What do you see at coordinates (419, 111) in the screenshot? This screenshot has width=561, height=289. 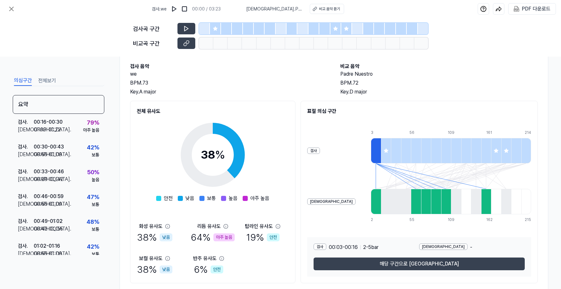 I see `h2: 표절 의심 구간` at bounding box center [419, 111].